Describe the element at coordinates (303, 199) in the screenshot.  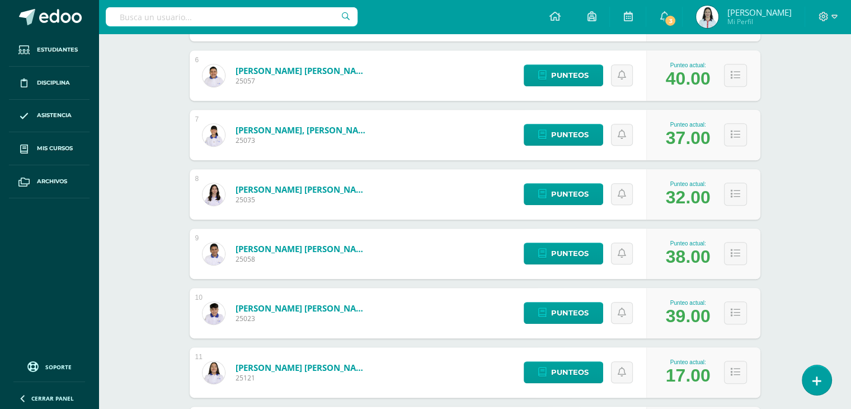
I see `span: 25035` at that location.